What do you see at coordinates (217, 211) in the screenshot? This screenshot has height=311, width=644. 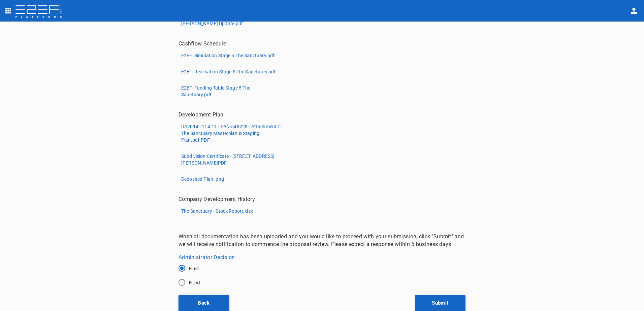 I see `p: The Sanctuary - Stock Report.xlsx` at bounding box center [217, 211].